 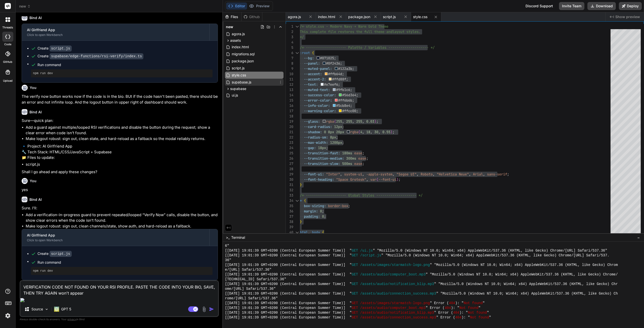 What do you see at coordinates (290, 137) in the screenshot?
I see `div: 22` at bounding box center [290, 137].